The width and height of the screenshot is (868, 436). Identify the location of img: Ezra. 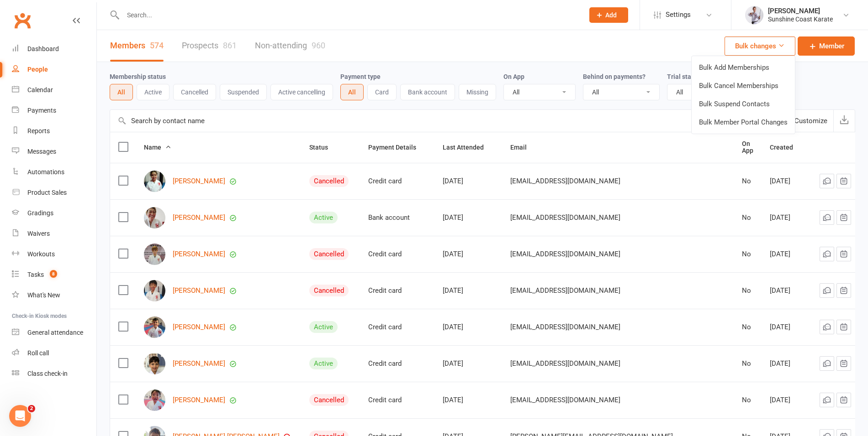
(154, 364).